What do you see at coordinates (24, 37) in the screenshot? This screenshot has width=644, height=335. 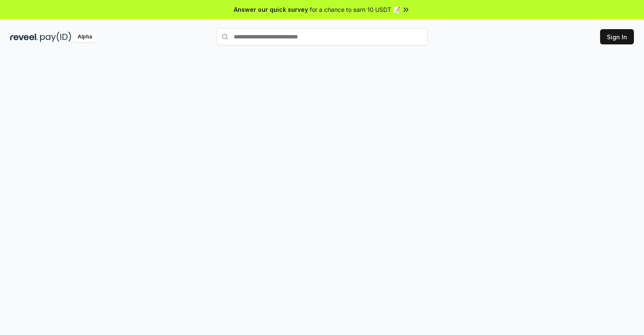 I see `img: reveel_dark` at bounding box center [24, 37].